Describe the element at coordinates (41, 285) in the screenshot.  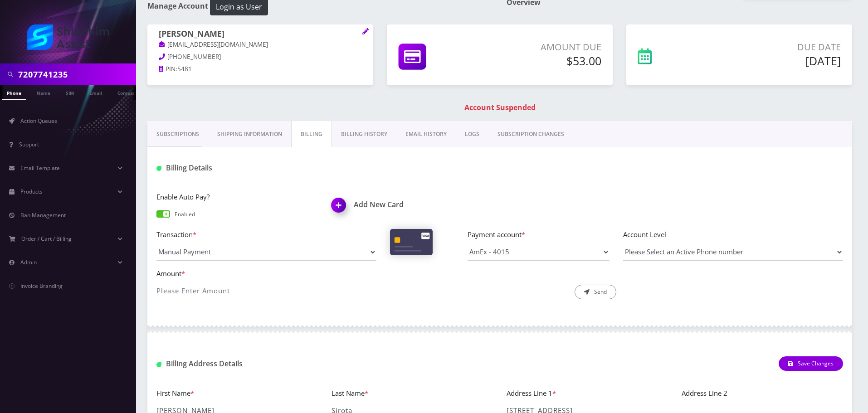
I see `span: Invoice Branding` at that location.